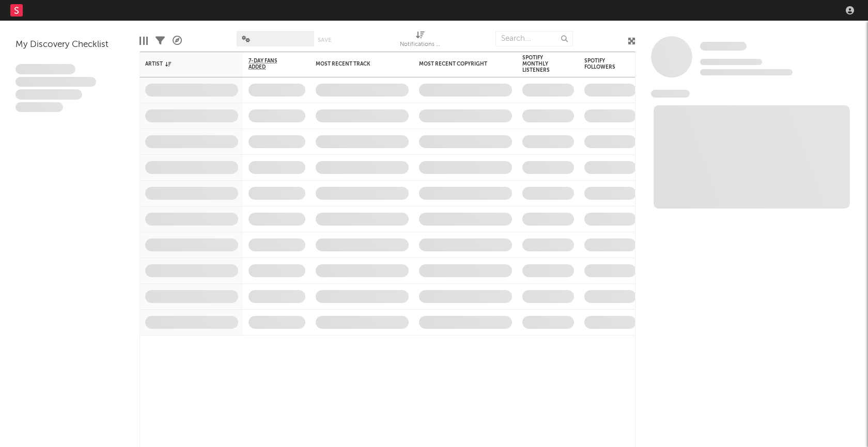 The image size is (868, 447). What do you see at coordinates (723, 46) in the screenshot?
I see `span: Some Artist` at bounding box center [723, 46].